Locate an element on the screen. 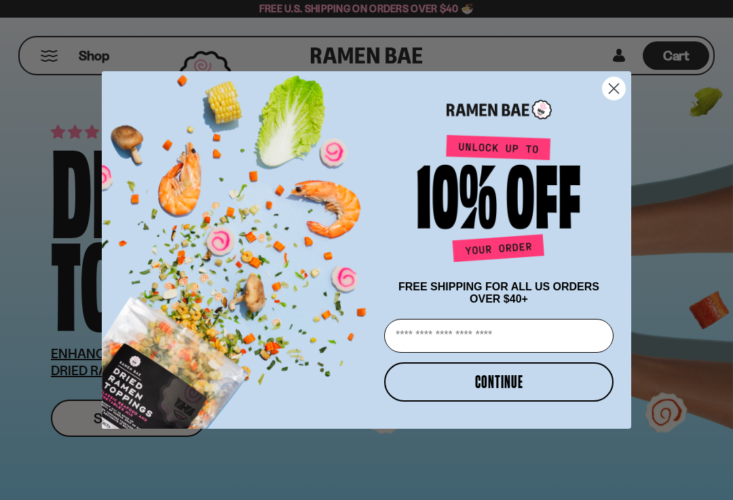 The height and width of the screenshot is (500, 733). span: FREE SHIPPING FOR ALL US ORDERS OVER $40+ is located at coordinates (499, 293).